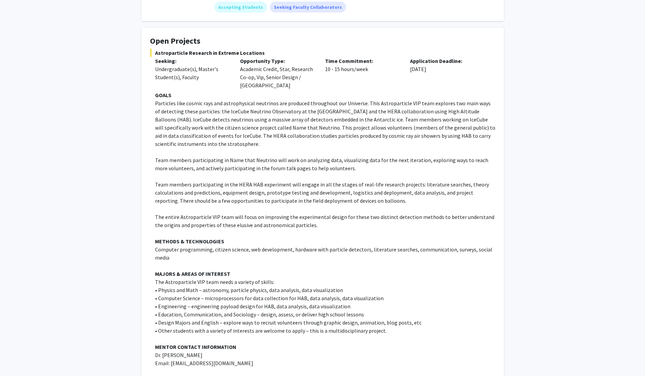 This screenshot has height=376, width=645. I want to click on p: Opportunity Type:, so click(277, 61).